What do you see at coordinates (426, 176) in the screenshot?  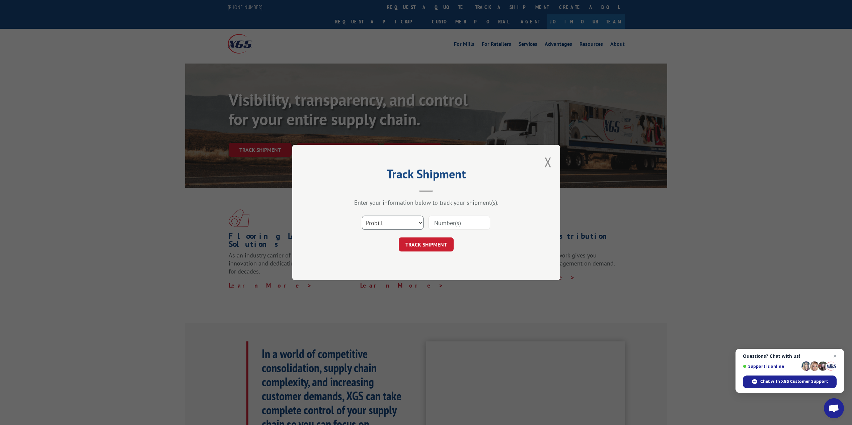 I see `h2: Track Shipment` at bounding box center [426, 176].